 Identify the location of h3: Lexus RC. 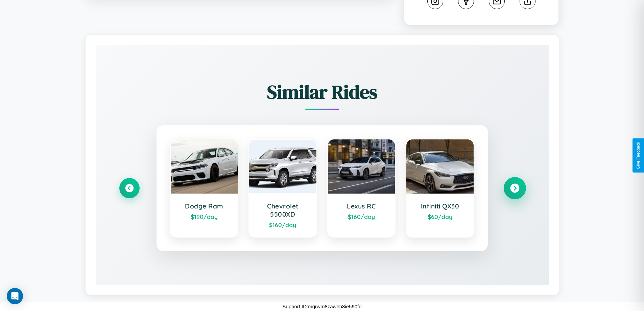
(362, 206).